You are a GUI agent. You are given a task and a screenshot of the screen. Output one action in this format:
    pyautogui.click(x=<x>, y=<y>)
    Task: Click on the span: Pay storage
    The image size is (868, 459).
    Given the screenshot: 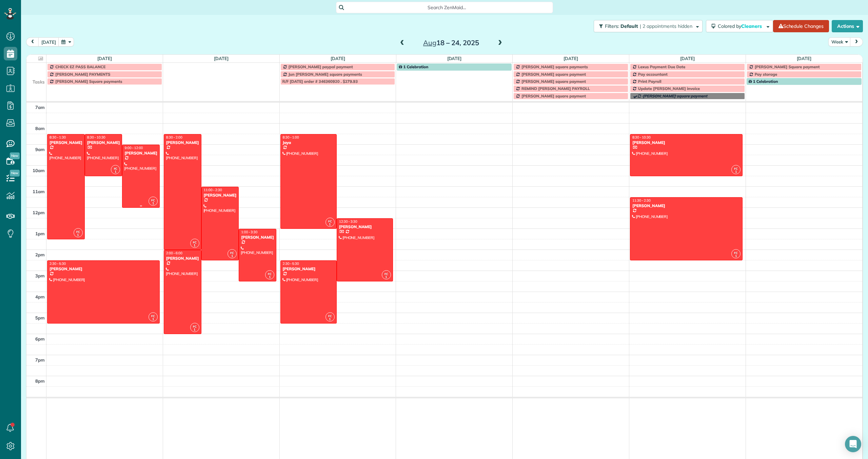 What is the action you would take?
    pyautogui.click(x=766, y=74)
    